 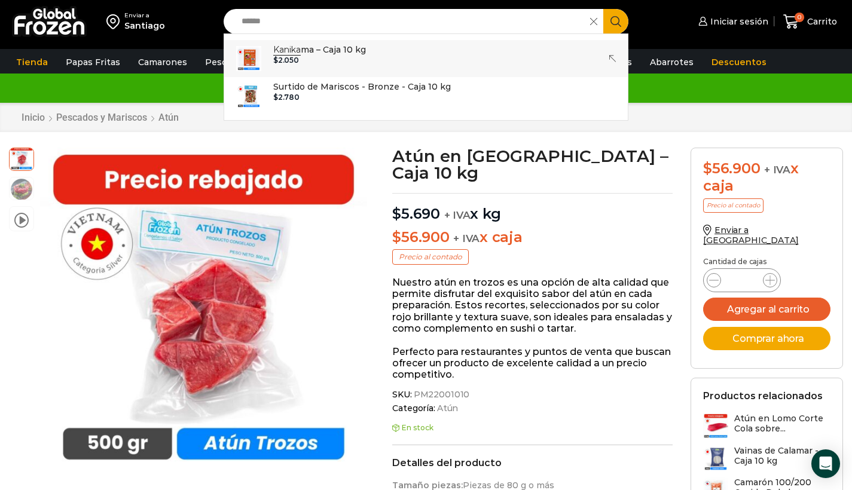 What do you see at coordinates (799, 17) in the screenshot?
I see `span: 0` at bounding box center [799, 17].